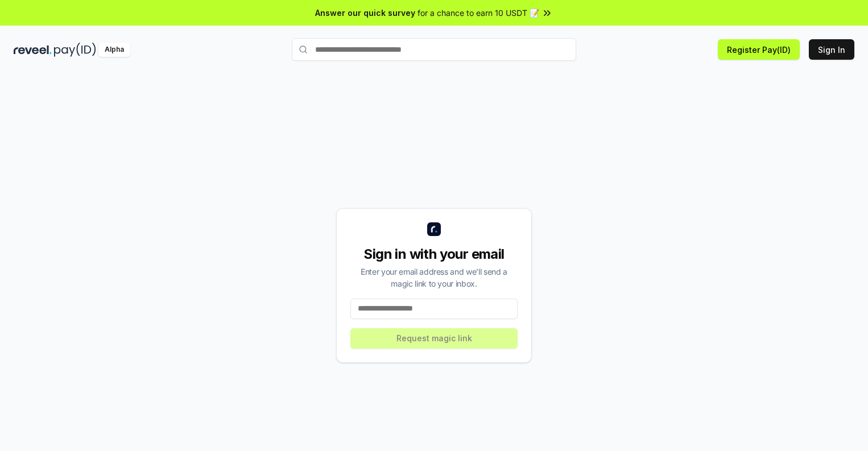 This screenshot has height=451, width=868. I want to click on span: for a chance to earn 10 USDT 📝, so click(478, 12).